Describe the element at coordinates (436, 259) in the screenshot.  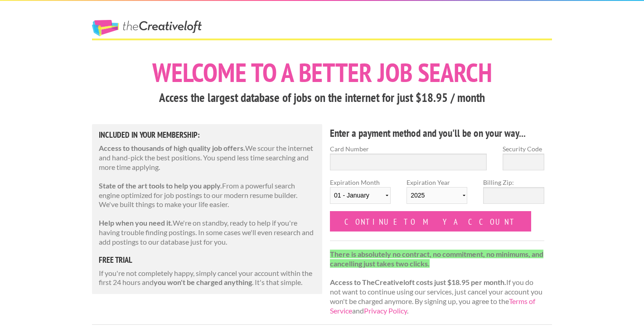
I see `strong: There is absolutely no contract, no commitment, no minimums, and cancelling just takes two clicks.` at that location.